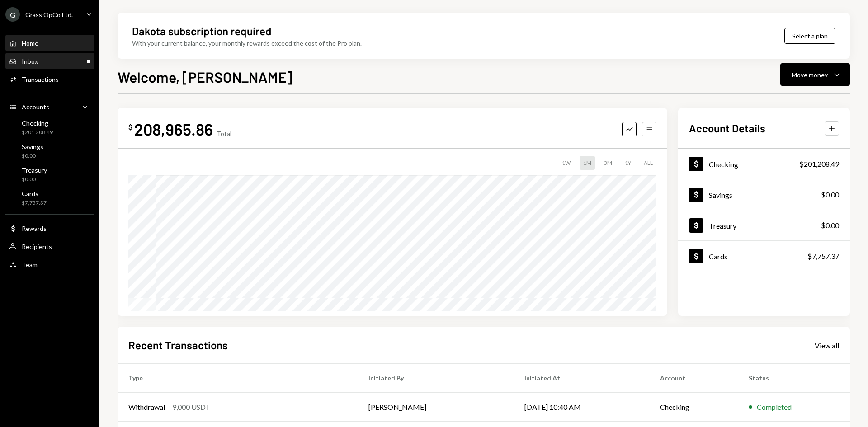 Image resolution: width=868 pixels, height=427 pixels. Describe the element at coordinates (146, 407) in the screenshot. I see `div: Withdrawal` at that location.